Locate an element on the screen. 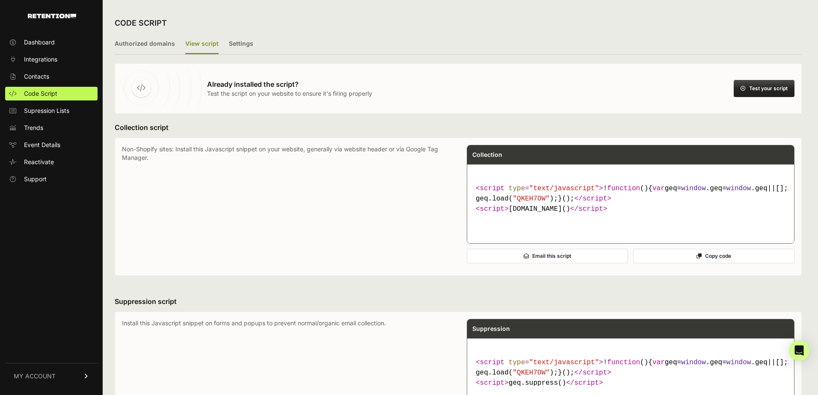 The width and height of the screenshot is (818, 395). span: Dashboard is located at coordinates (39, 42).